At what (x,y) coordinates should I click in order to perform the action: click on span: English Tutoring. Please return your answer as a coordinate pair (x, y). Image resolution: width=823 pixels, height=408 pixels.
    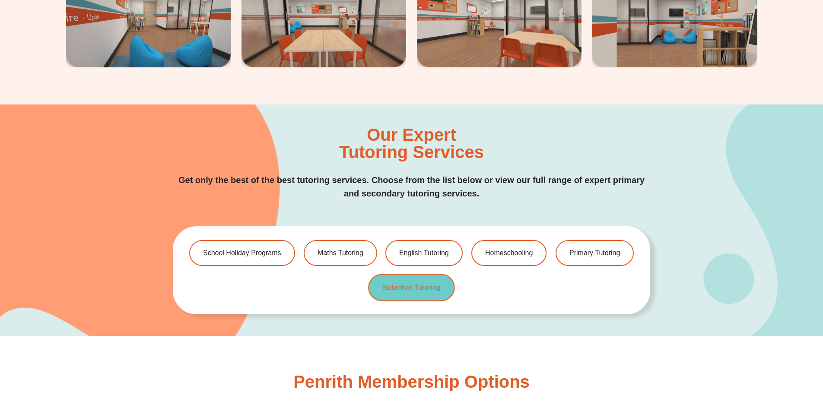
    Looking at the image, I should click on (424, 253).